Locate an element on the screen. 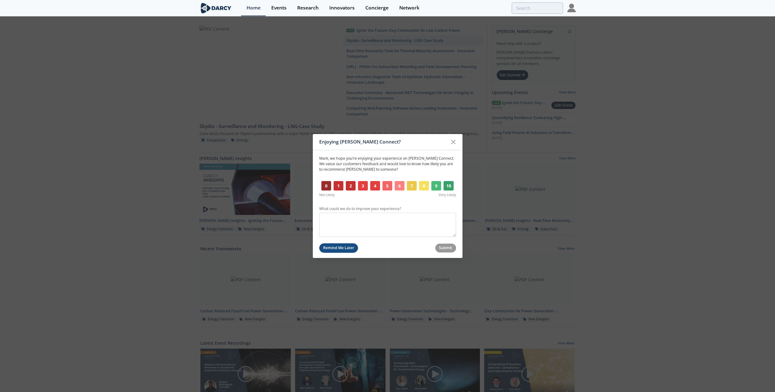 The image size is (775, 392). span: Very Likely is located at coordinates (447, 195).